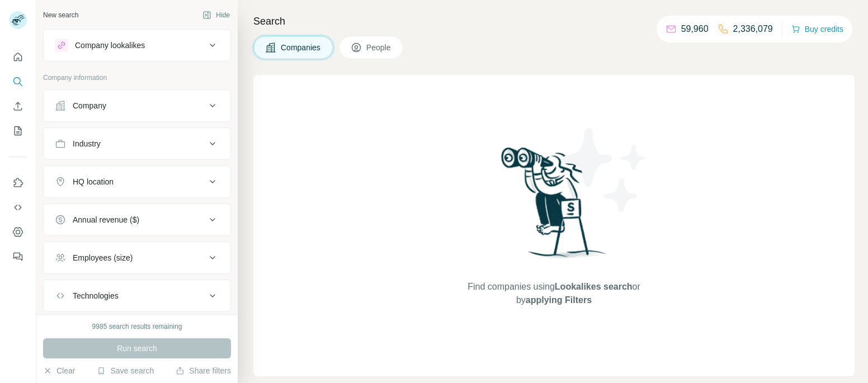 The width and height of the screenshot is (868, 383). Describe the element at coordinates (593, 286) in the screenshot. I see `span: Lookalikes search` at that location.